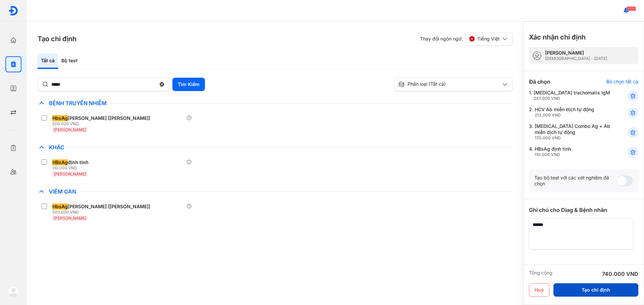  Describe the element at coordinates (539, 82) in the screenshot. I see `div: Đã chọn` at that location.